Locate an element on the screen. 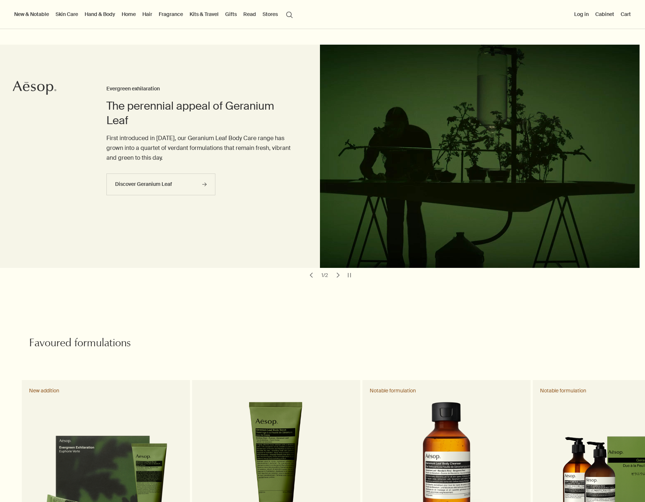 Image resolution: width=645 pixels, height=502 pixels. button: pause is located at coordinates (349, 275).